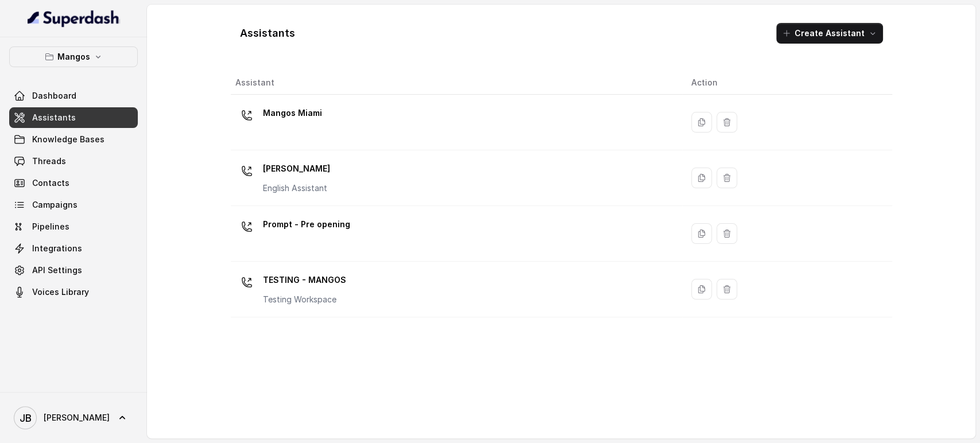 The height and width of the screenshot is (443, 980). What do you see at coordinates (74, 161) in the screenshot?
I see `a: Threads` at bounding box center [74, 161].